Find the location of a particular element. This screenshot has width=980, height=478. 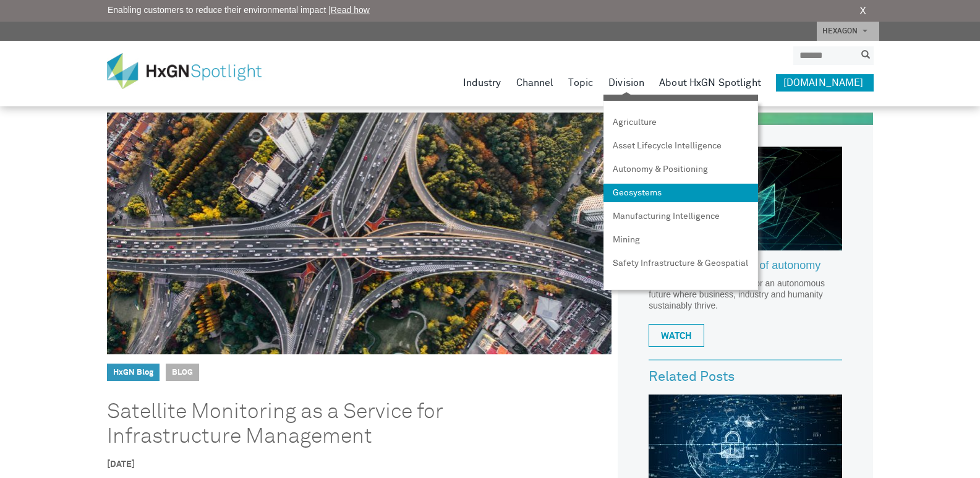

a: WATCH is located at coordinates (676, 336).